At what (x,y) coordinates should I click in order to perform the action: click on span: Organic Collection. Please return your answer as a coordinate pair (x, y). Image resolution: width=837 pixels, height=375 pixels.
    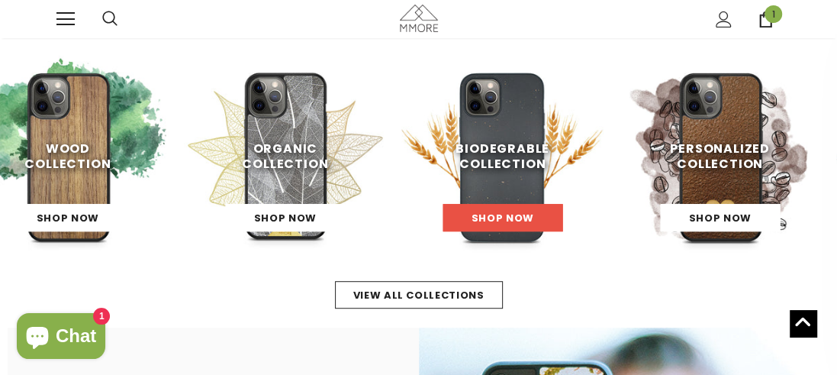
    Looking at the image, I should click on (285, 156).